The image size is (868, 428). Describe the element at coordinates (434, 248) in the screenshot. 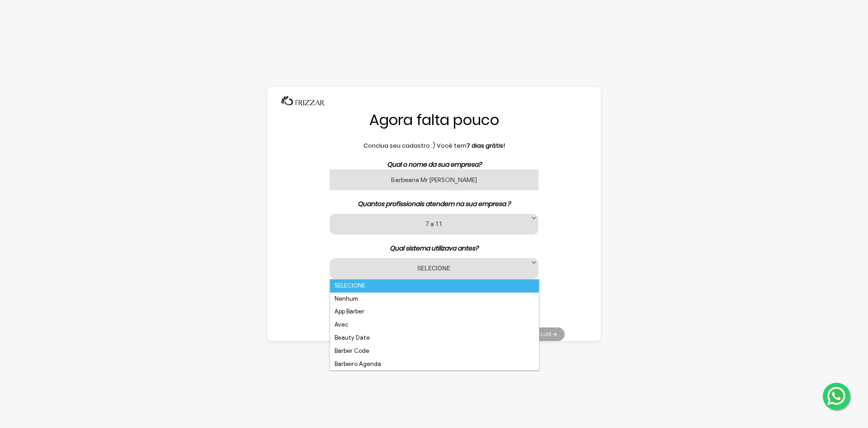

I see `p: Qual sistema utilizava antes?` at that location.